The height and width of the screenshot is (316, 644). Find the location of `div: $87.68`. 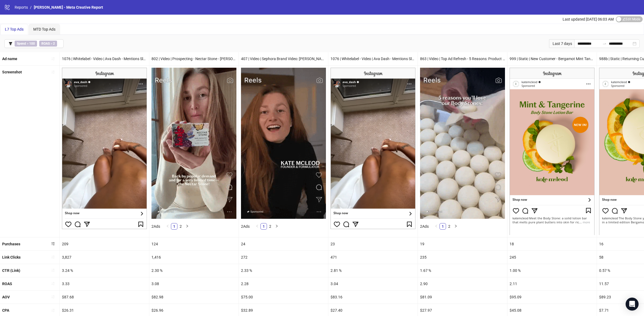

div: $87.68 is located at coordinates (104, 297).